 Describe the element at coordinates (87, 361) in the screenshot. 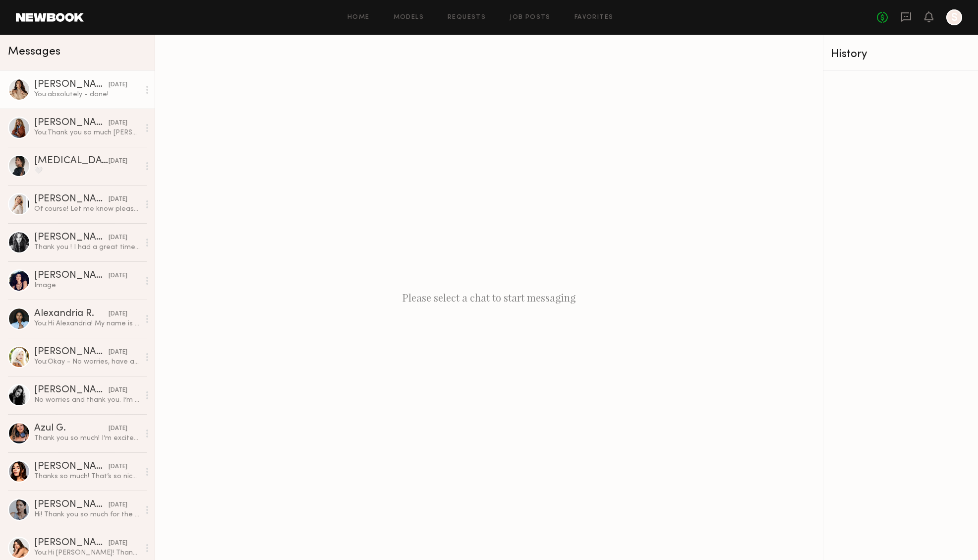

I see `div: You: Okay - No worries, have a great rest of your week!` at that location.